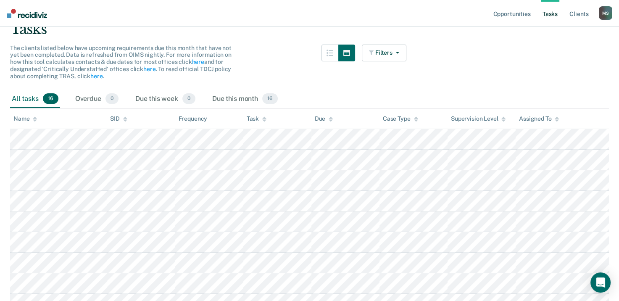 The width and height of the screenshot is (619, 301). What do you see at coordinates (35, 99) in the screenshot?
I see `div: All tasks16` at bounding box center [35, 99].